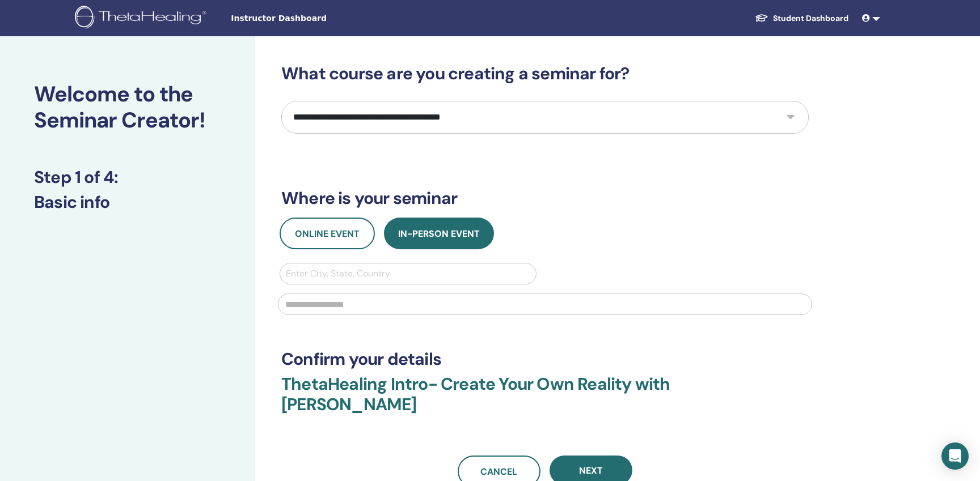  I want to click on h3: Where is your seminar, so click(545, 198).